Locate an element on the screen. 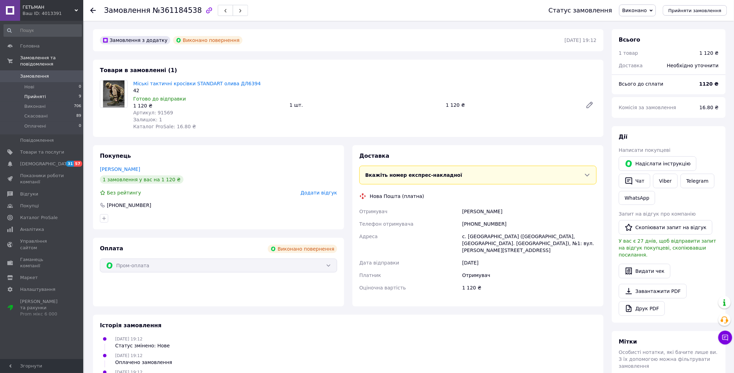 The image size is (734, 373). span: 9 is located at coordinates (80, 97).